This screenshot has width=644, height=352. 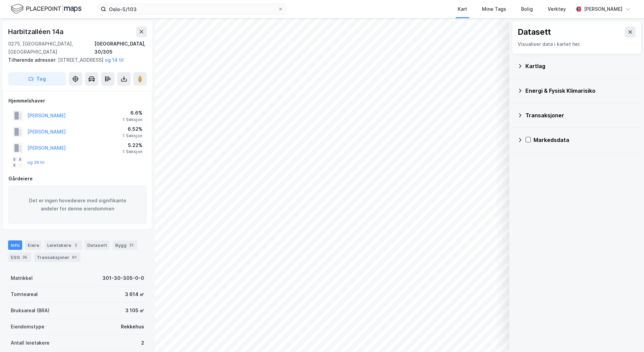 I want to click on div: Energi & Fysisk Klimarisiko, so click(x=580, y=91).